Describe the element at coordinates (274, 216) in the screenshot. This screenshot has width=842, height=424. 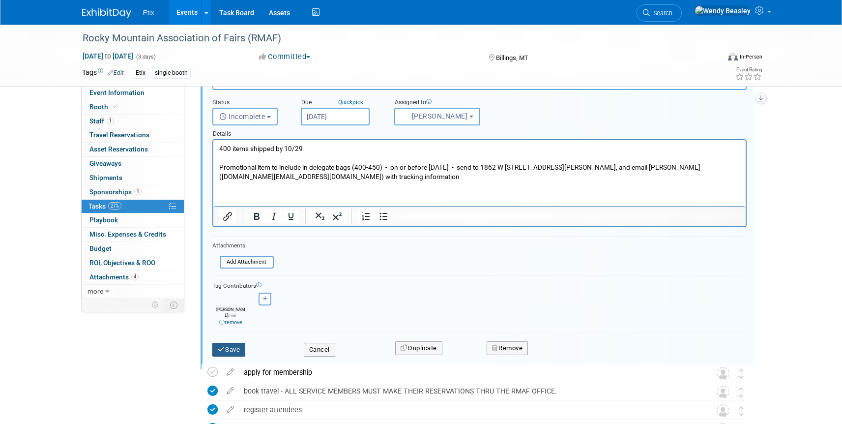
I see `button: Italic` at that location.